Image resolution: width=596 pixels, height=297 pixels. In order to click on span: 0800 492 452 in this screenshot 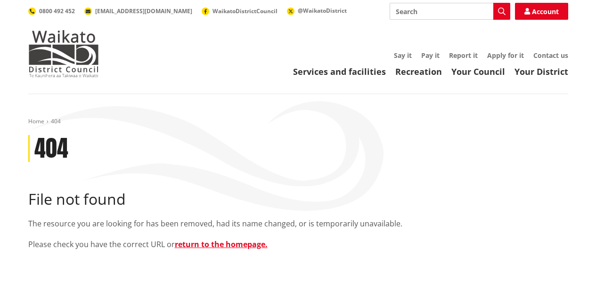, I will do `click(57, 11)`.